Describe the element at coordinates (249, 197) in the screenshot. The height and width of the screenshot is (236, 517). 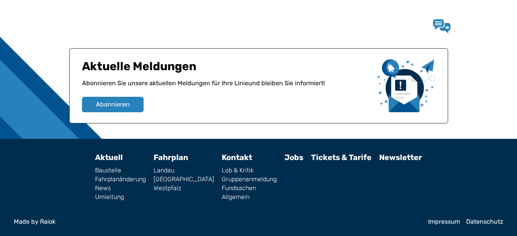
I see `a: Allgemein` at that location.